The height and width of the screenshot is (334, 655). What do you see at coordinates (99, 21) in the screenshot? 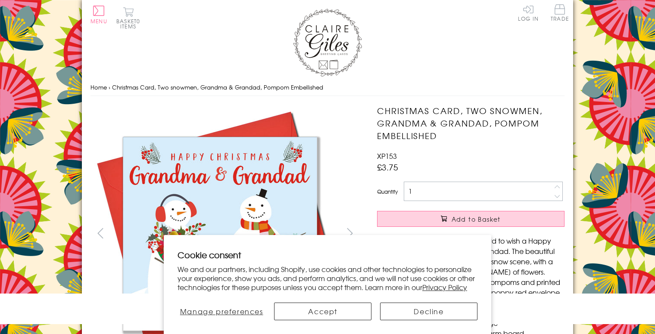
I see `span: Menu` at bounding box center [99, 21].